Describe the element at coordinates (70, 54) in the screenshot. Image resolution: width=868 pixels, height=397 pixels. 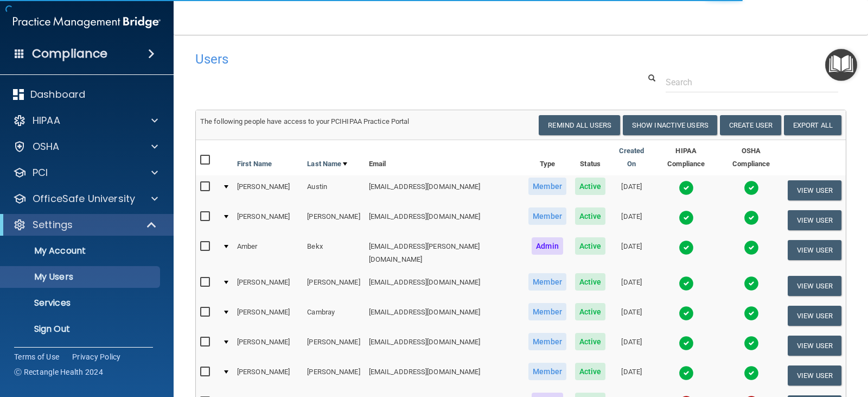
I see `h4: Compliance` at that location.